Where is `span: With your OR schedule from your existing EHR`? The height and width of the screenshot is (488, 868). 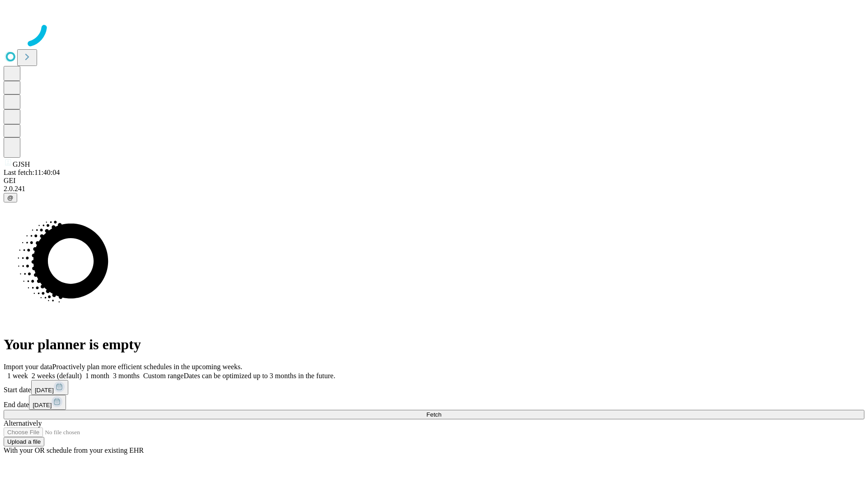 span: With your OR schedule from your existing EHR is located at coordinates (74, 450).